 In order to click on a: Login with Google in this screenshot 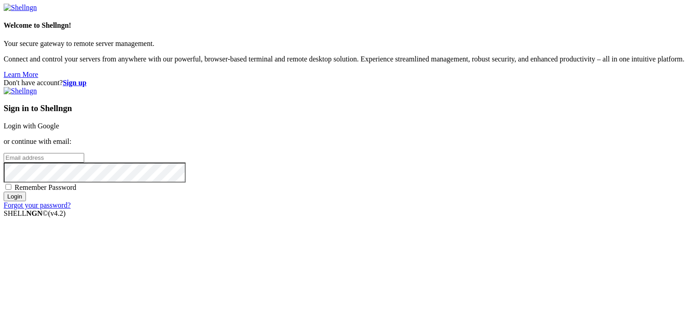, I will do `click(31, 126)`.